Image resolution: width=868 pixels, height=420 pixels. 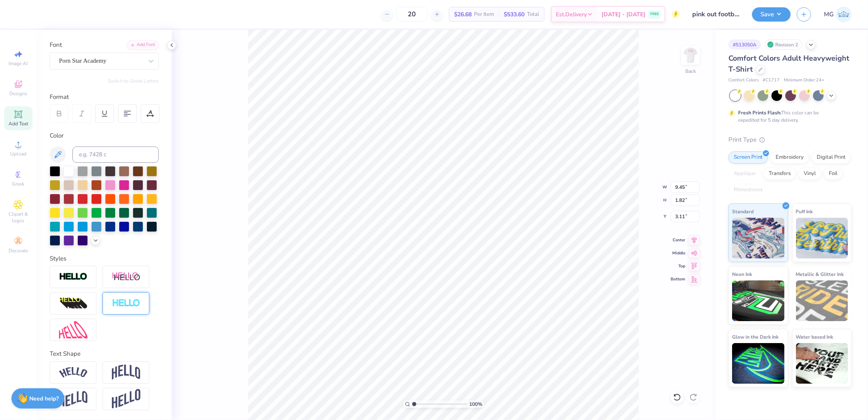 What do you see at coordinates (744, 174) in the screenshot?
I see `div: Applique` at bounding box center [744, 174].